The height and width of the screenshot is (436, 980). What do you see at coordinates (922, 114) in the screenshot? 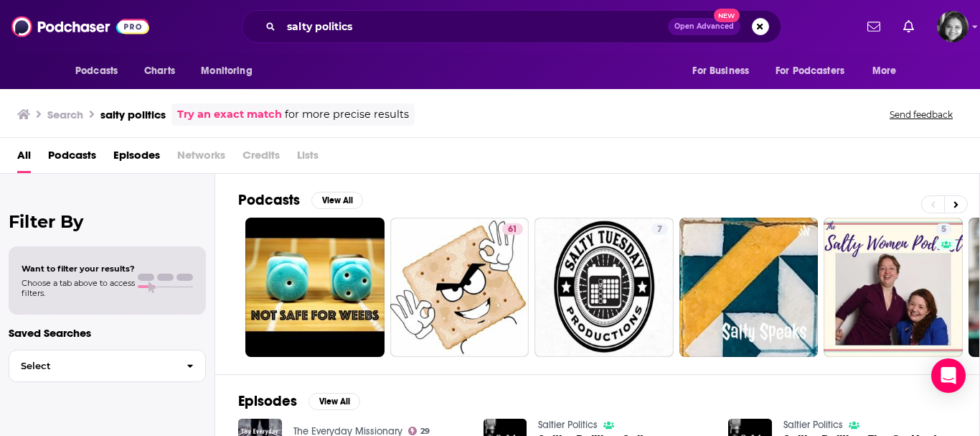
I see `button: Send feedback` at bounding box center [922, 114].